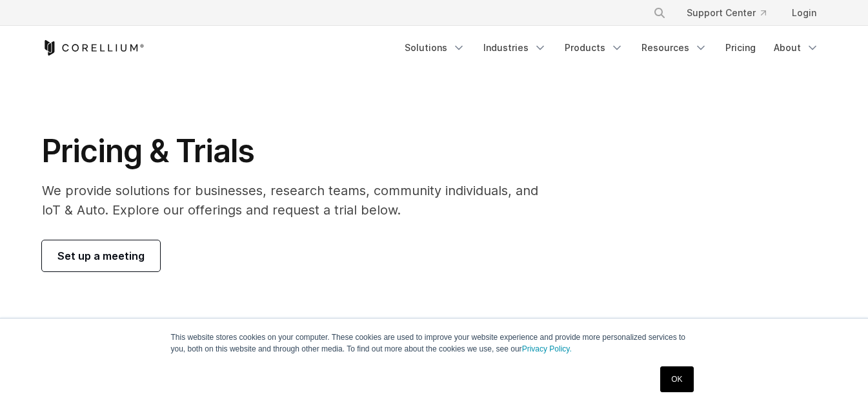 The image size is (868, 409). What do you see at coordinates (675, 48) in the screenshot?
I see `a: Resources` at bounding box center [675, 48].